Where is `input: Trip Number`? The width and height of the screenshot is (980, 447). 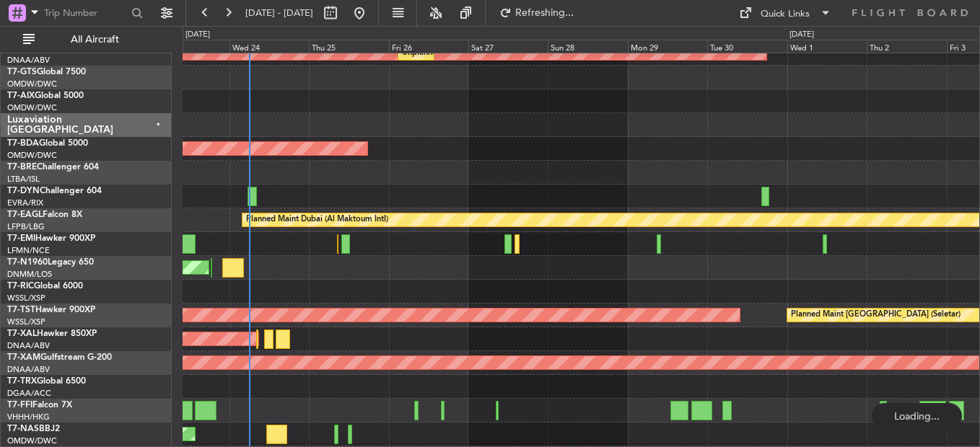
input: Trip Number is located at coordinates (85, 13).